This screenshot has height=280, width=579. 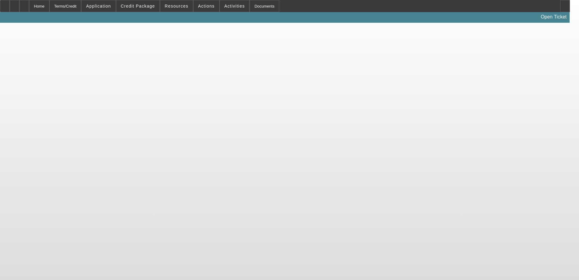 What do you see at coordinates (235, 6) in the screenshot?
I see `span: Activities` at bounding box center [235, 6].